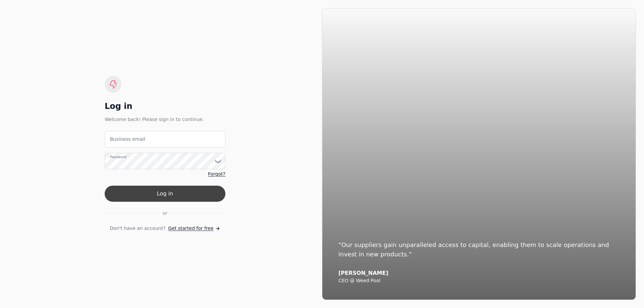 This screenshot has height=308, width=644. Describe the element at coordinates (479, 250) in the screenshot. I see `div: “Our suppliers gain unparalleled access to capital, enabling them to scale operations and invest ...` at that location.